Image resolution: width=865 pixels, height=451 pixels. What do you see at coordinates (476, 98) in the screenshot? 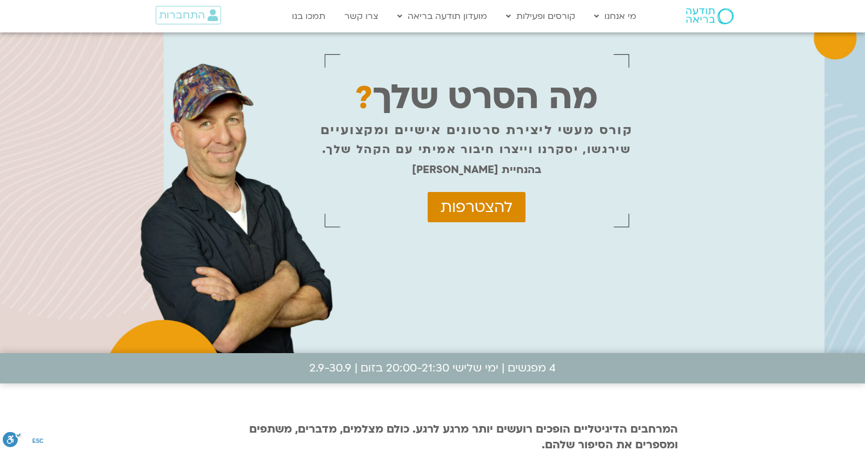
I see `p: מה הסרט שלך` at bounding box center [476, 98].